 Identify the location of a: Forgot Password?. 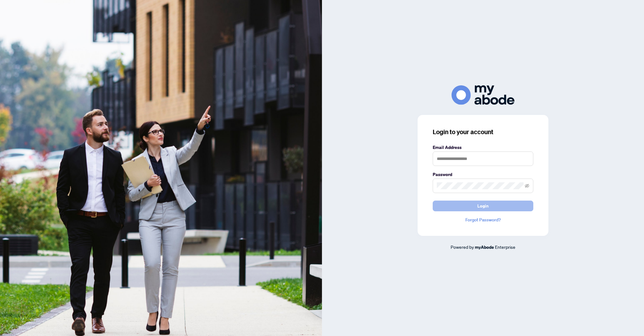
(483, 220).